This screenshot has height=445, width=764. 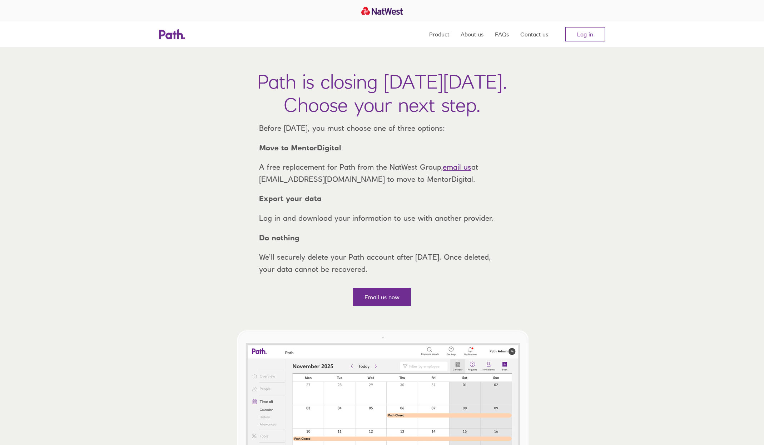 I want to click on strong: Do nothing, so click(x=279, y=237).